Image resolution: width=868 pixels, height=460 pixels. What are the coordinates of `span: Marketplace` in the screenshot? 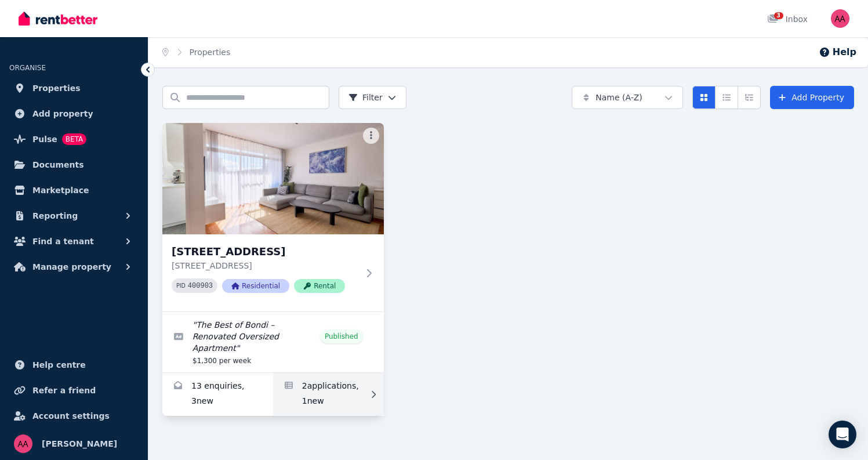 It's located at (60, 190).